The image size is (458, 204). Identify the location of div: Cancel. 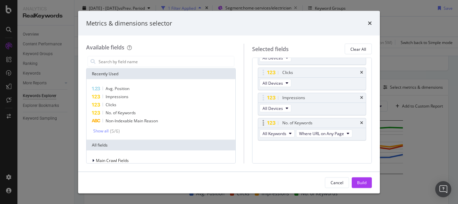
(337, 182).